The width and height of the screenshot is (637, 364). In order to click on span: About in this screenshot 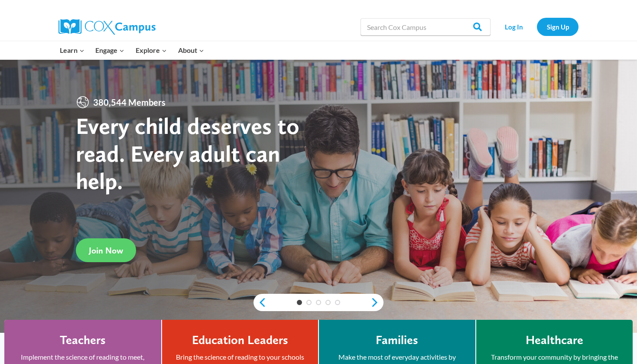, I will do `click(191, 50)`.